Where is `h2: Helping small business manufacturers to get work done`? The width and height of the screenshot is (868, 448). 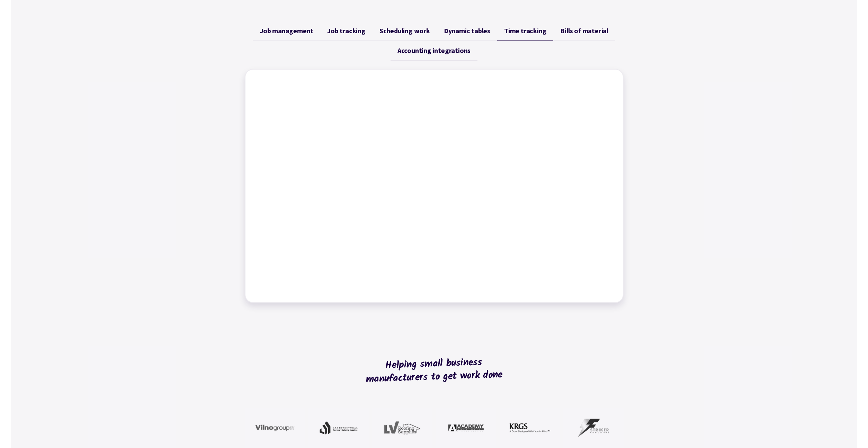 h2: Helping small business manufacturers to get work done is located at coordinates (434, 370).